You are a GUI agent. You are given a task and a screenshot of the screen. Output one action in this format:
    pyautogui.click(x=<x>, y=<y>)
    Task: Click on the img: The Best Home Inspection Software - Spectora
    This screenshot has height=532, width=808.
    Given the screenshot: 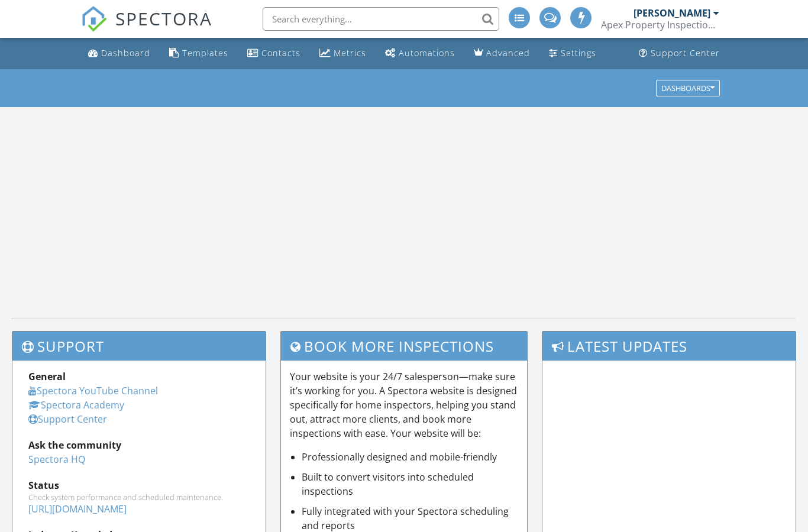 What is the action you would take?
    pyautogui.click(x=94, y=19)
    